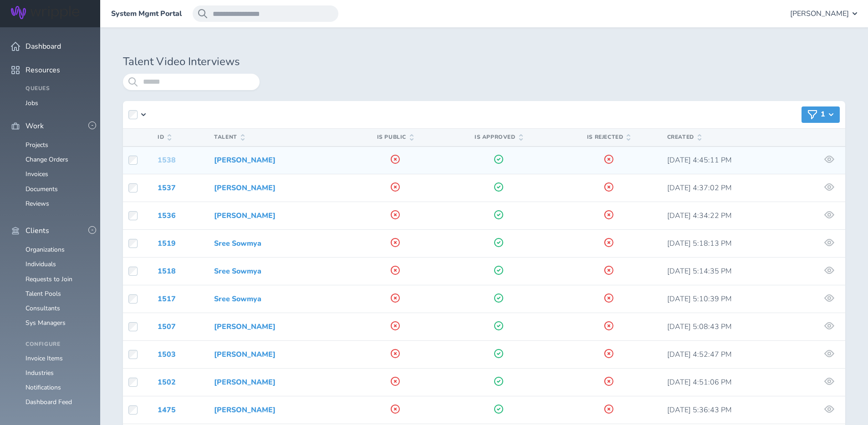 The height and width of the screenshot is (425, 868). I want to click on span: Talent, so click(229, 138).